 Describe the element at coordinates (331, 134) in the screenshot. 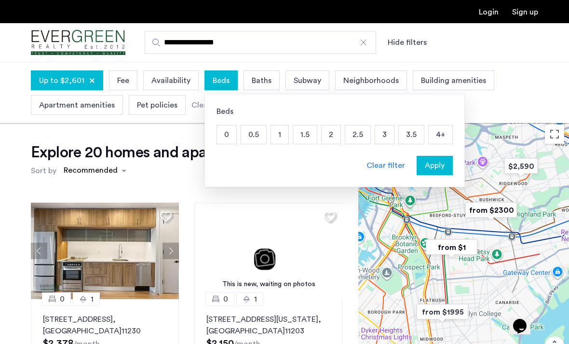

I see `p: 2` at that location.